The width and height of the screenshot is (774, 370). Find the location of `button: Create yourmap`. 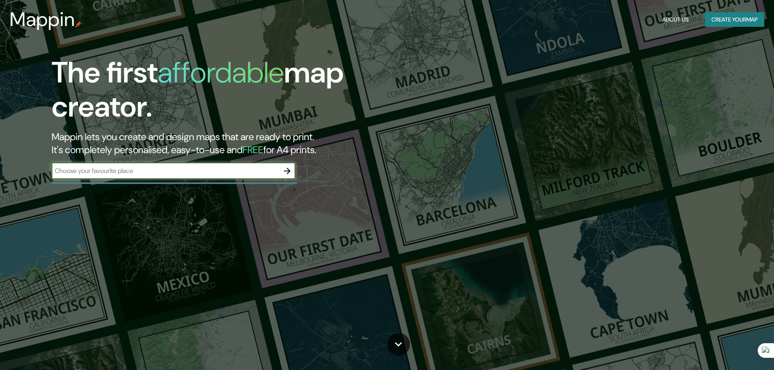

button: Create yourmap is located at coordinates (734, 19).